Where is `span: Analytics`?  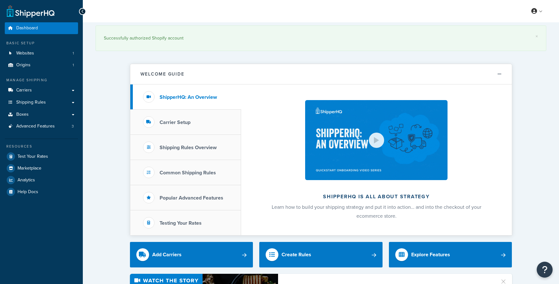
span: Analytics is located at coordinates (26, 180).